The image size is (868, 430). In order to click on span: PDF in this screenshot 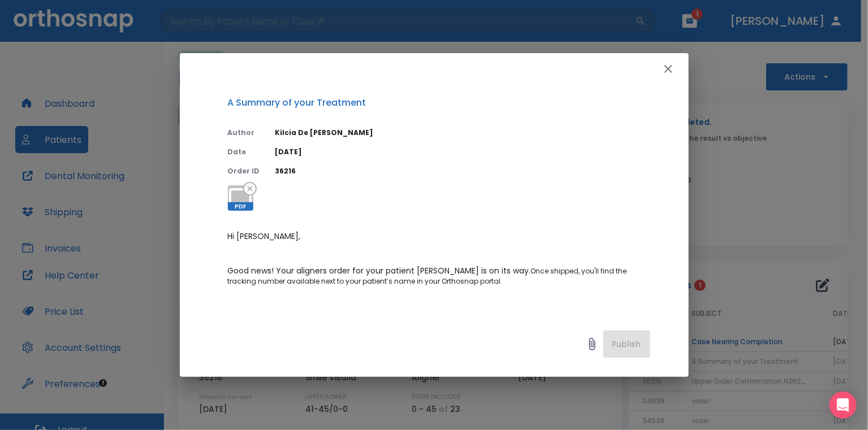, I will do `click(241, 206)`.